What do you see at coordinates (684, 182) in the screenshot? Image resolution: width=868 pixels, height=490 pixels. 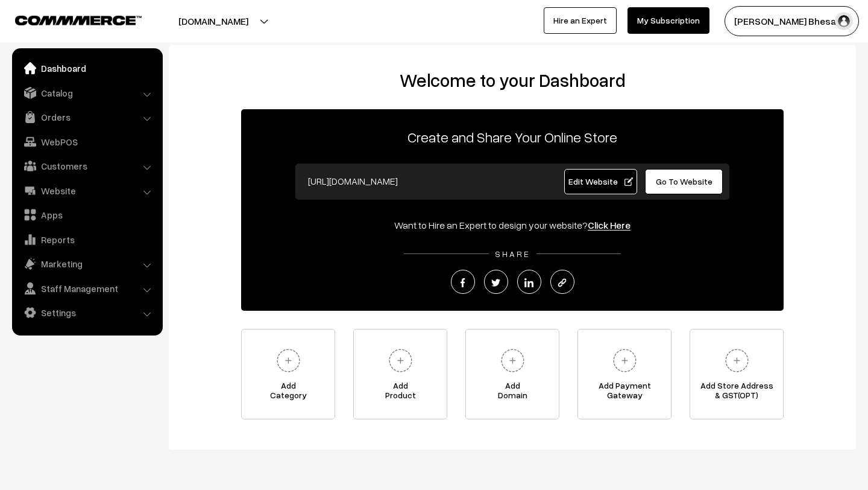 I see `a: Go To Website` at bounding box center [684, 182].